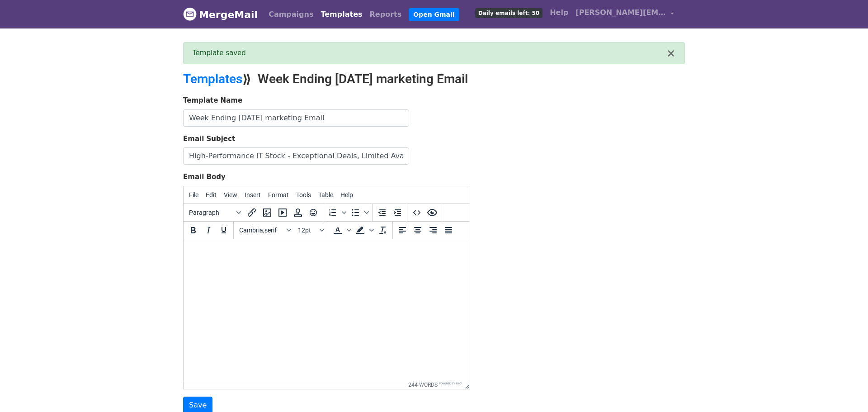  I want to click on button: Bold, so click(193, 230).